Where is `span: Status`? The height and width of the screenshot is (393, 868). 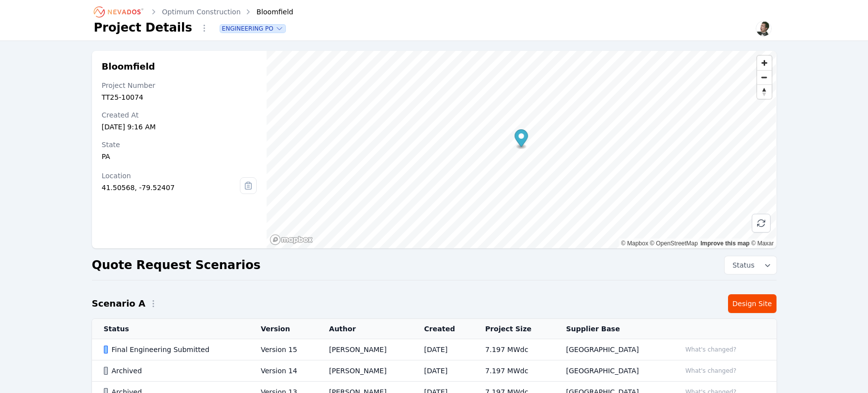 span: Status is located at coordinates (741, 265).